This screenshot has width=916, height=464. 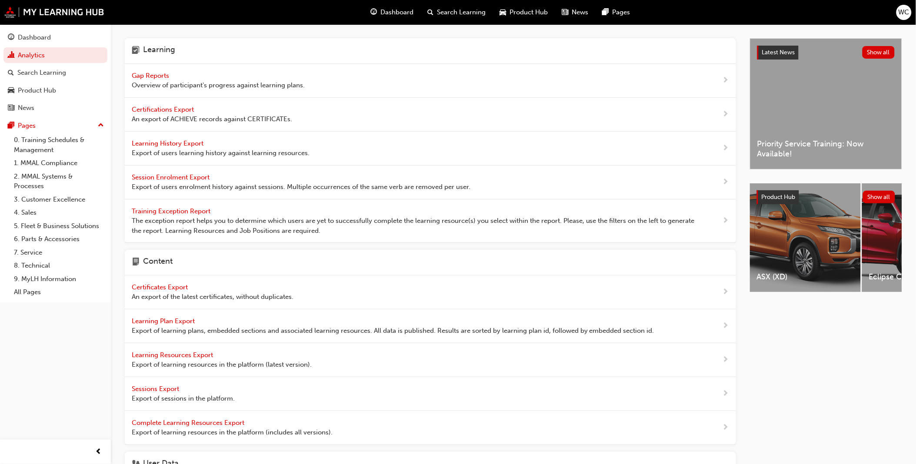 What do you see at coordinates (212, 119) in the screenshot?
I see `span: An export of ACHIEVE records against CERTIFICATEs.` at bounding box center [212, 119].